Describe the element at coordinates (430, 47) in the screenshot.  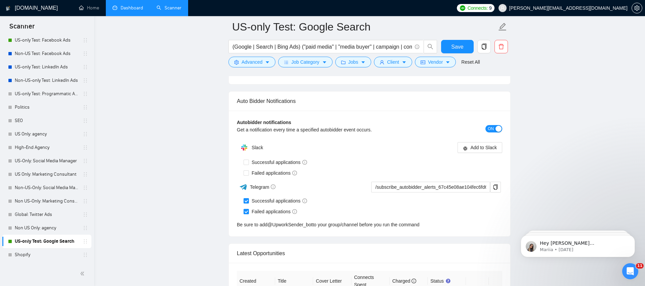
I see `button: search` at that location.